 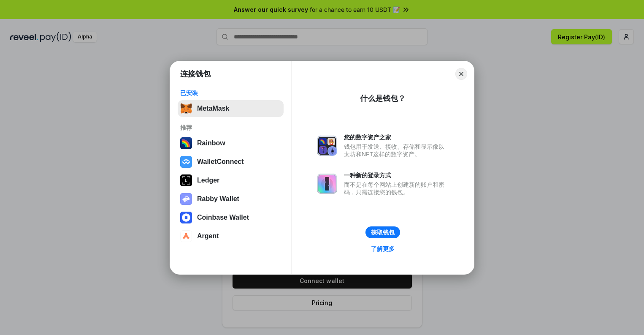 I want to click on button: Close, so click(x=461, y=74).